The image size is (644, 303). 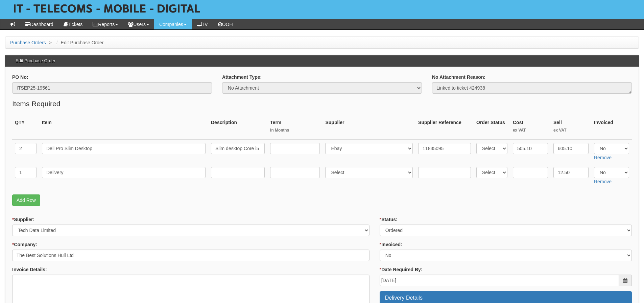 I want to click on a: Reports, so click(x=105, y=24).